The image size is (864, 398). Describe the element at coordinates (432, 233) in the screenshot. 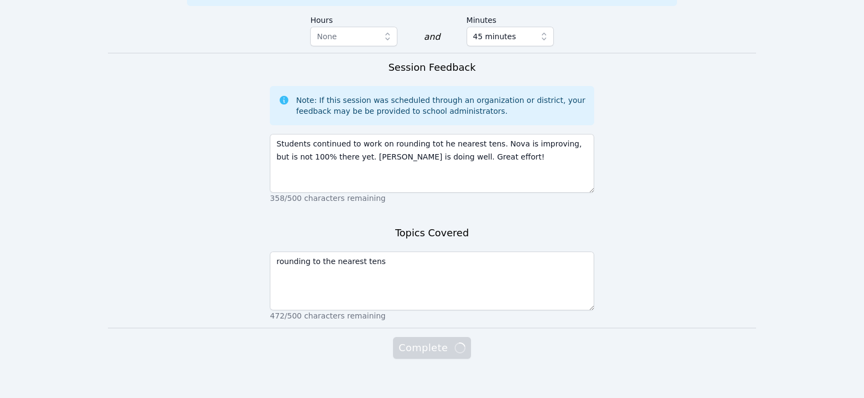

I see `h3: Topics Covered` at that location.